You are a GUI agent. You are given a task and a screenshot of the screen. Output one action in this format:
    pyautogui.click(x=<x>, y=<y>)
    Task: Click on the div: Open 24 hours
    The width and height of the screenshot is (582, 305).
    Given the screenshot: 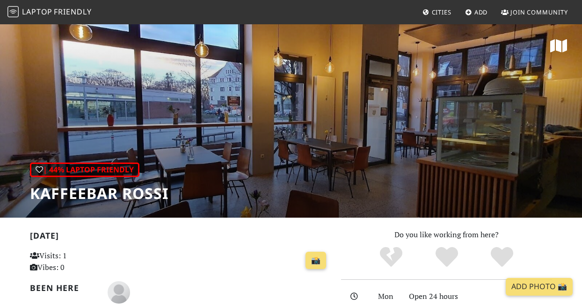 What is the action you would take?
    pyautogui.click(x=480, y=297)
    